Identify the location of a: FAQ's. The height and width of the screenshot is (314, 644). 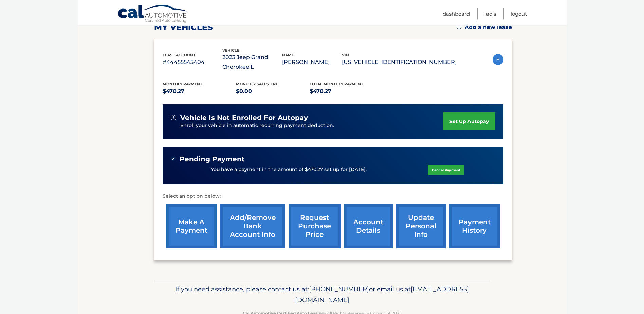
(490, 14).